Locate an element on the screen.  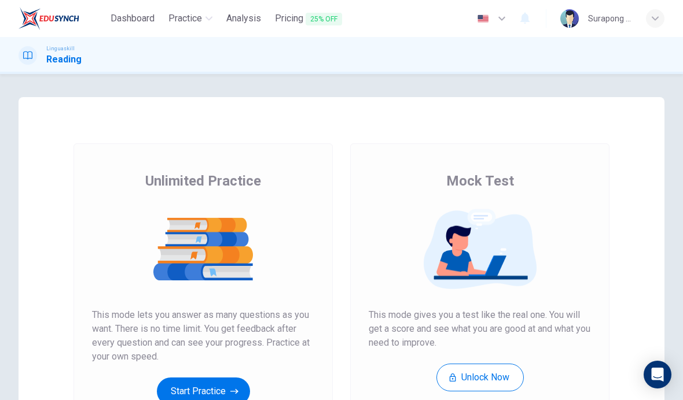
button: Pricing25% OFF is located at coordinates (308, 19).